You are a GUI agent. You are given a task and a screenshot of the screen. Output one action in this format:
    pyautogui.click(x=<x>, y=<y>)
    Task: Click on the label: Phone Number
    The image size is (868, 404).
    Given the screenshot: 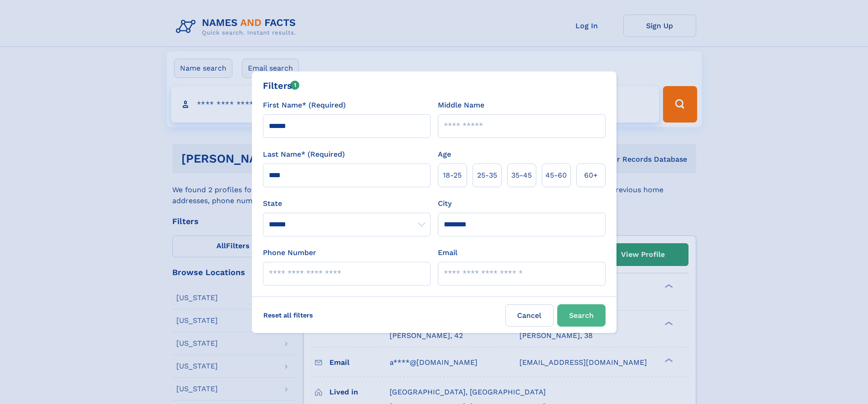 What is the action you would take?
    pyautogui.click(x=289, y=253)
    